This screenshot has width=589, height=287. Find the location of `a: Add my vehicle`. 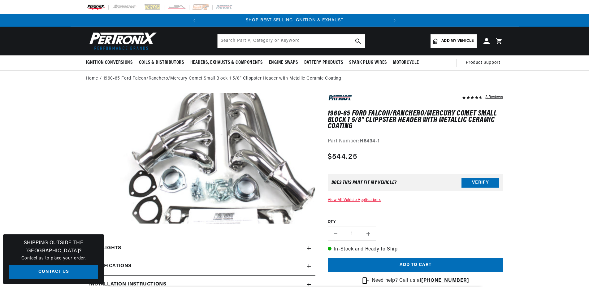

a: Add my vehicle is located at coordinates (453, 41).